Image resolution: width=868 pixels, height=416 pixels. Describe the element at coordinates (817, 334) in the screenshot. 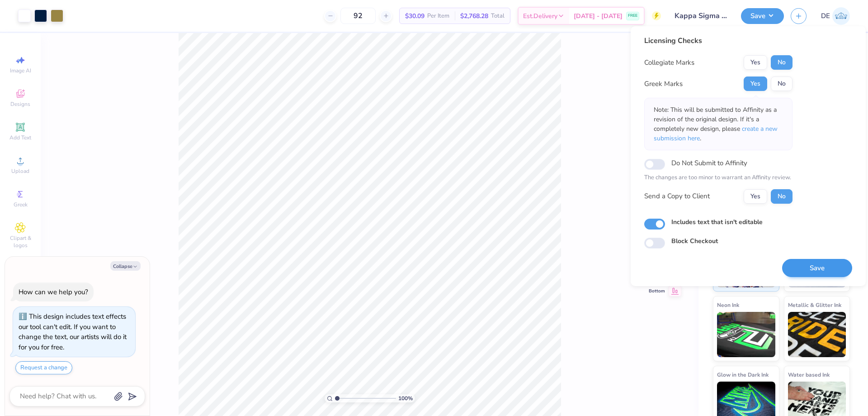

I see `img: Metallic & Glitter Ink` at that location.